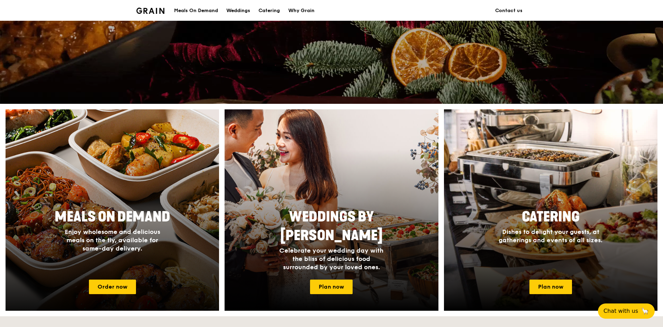 The image size is (663, 327). I want to click on a: Weddings, so click(238, 11).